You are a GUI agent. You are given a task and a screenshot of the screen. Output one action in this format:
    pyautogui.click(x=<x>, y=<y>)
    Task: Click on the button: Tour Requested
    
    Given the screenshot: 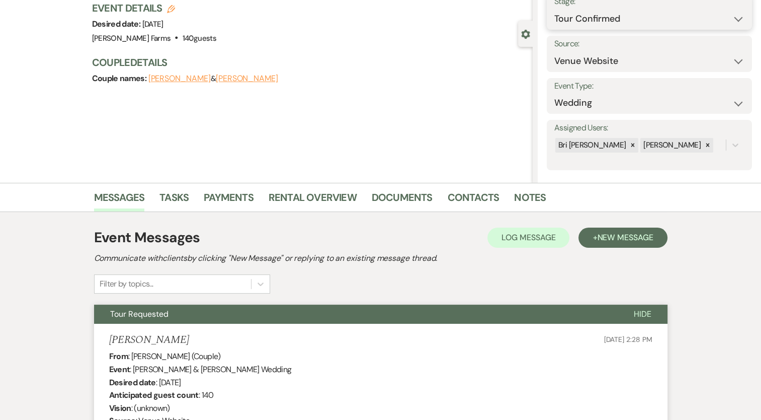 What is the action you would take?
    pyautogui.click(x=356, y=314)
    